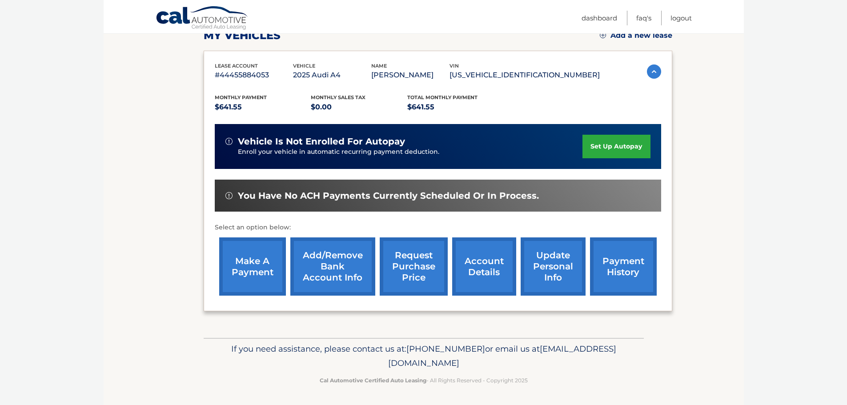  Describe the element at coordinates (242, 36) in the screenshot. I see `h2: my vehicles` at that location.